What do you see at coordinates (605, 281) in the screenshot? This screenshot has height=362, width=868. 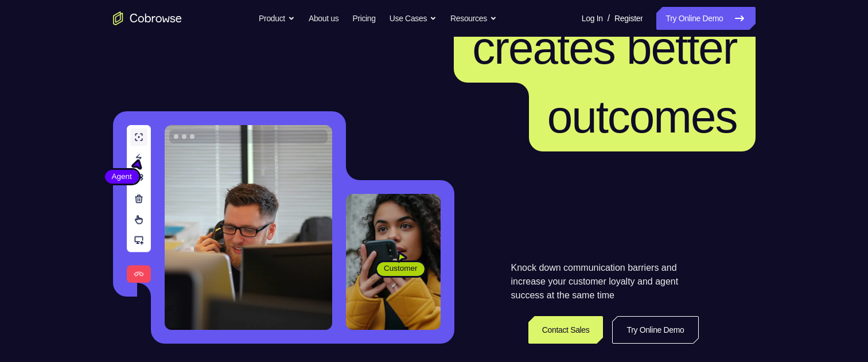 I see `p: Knock down communication barriers and increase your customer loyalty and agent success at the sam...` at bounding box center [605, 281].